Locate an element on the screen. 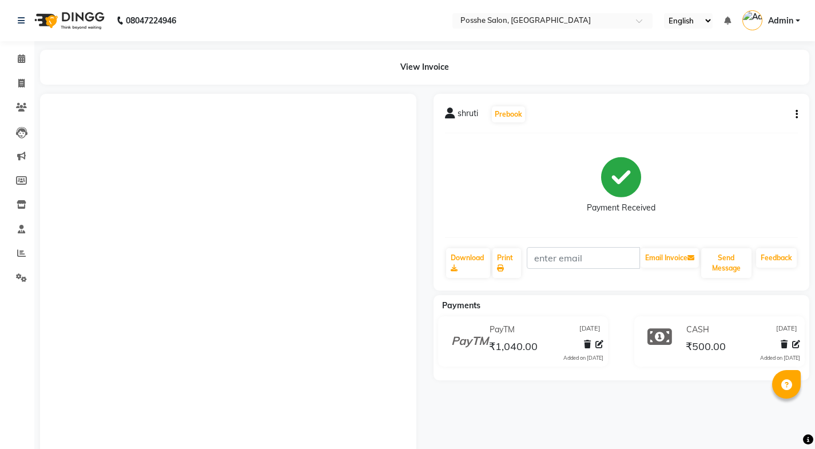  span: ₹500.00 is located at coordinates (705, 348).